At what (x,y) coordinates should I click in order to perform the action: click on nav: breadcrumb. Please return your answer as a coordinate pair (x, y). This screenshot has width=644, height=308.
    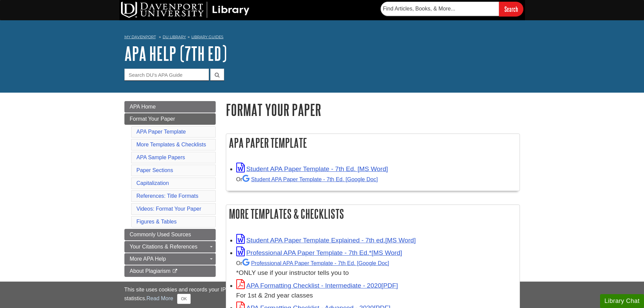
    Looking at the image, I should click on (322, 38).